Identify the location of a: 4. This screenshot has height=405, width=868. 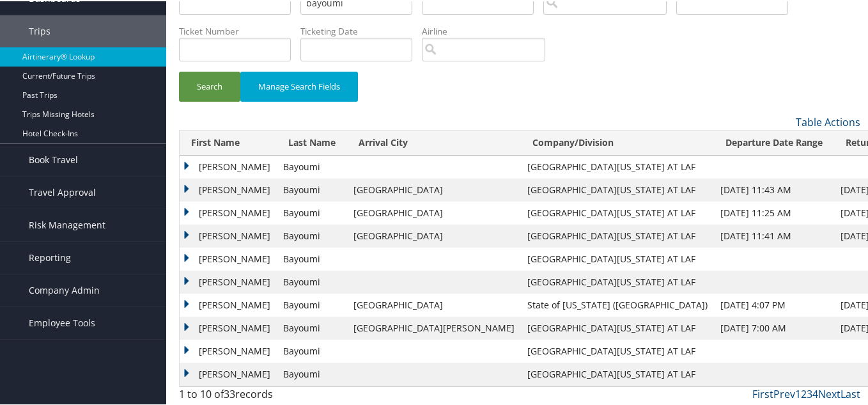
(814, 392).